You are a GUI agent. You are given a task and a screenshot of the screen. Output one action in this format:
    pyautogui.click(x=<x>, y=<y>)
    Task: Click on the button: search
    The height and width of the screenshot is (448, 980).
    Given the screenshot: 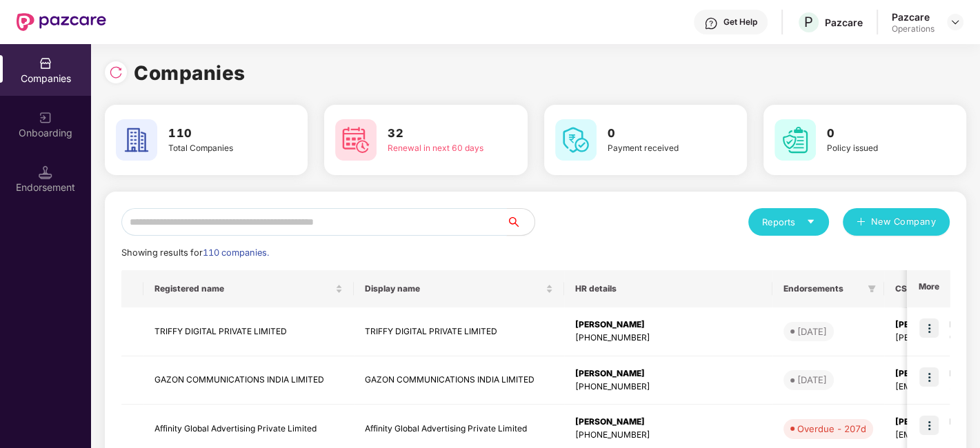 What is the action you would take?
    pyautogui.click(x=520, y=222)
    